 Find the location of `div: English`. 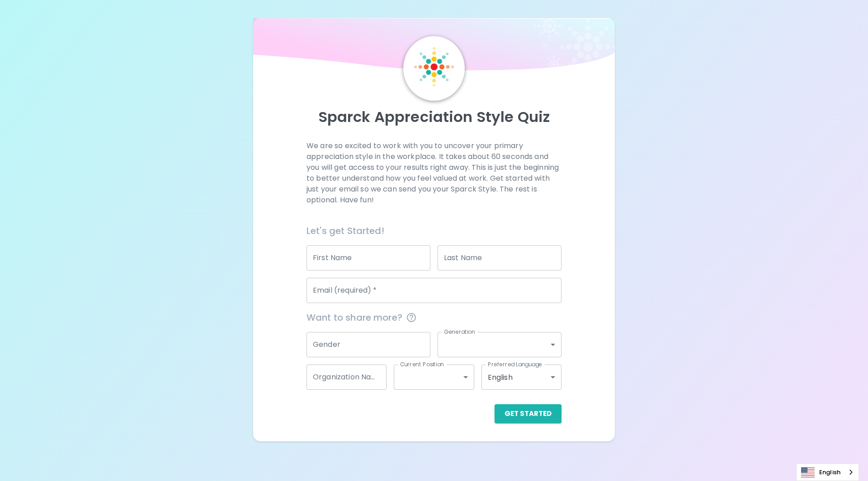

div: English is located at coordinates (522, 377).